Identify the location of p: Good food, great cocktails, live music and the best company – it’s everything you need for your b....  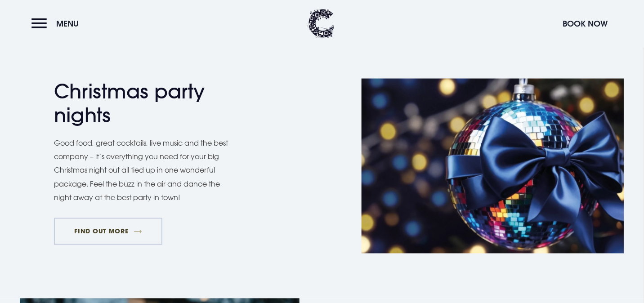
(146, 170).